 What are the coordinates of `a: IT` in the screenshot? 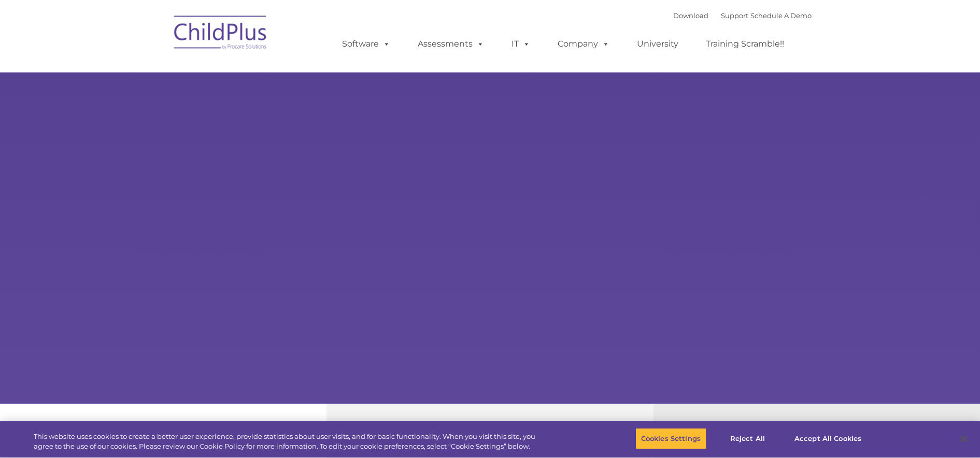 It's located at (521, 44).